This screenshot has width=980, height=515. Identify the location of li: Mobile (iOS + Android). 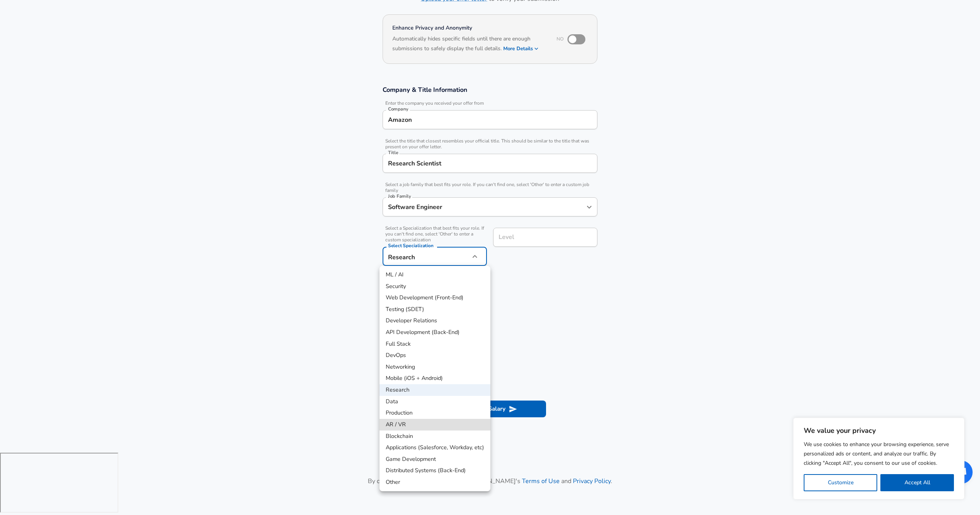
(434, 378).